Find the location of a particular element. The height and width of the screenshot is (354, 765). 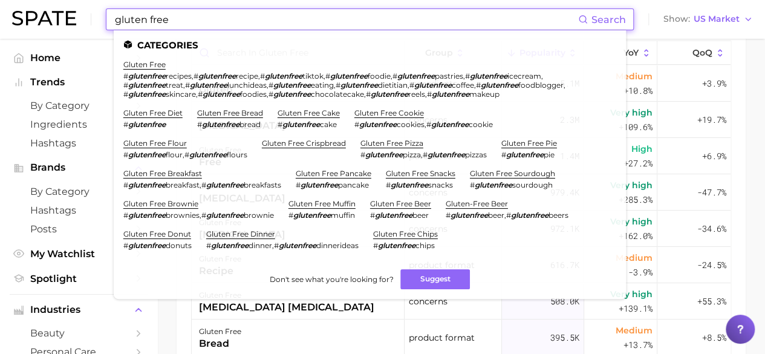

button: ShowUS Market is located at coordinates (709, 19).